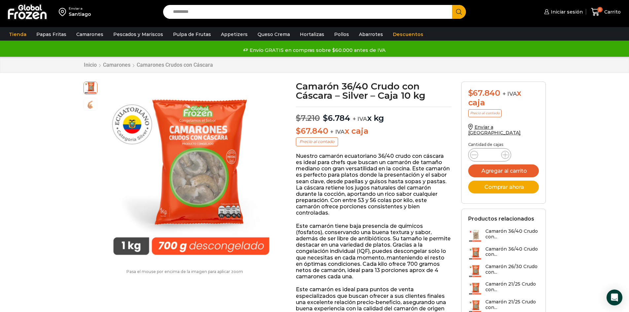  I want to click on h2: Productos relacionados, so click(501, 219).